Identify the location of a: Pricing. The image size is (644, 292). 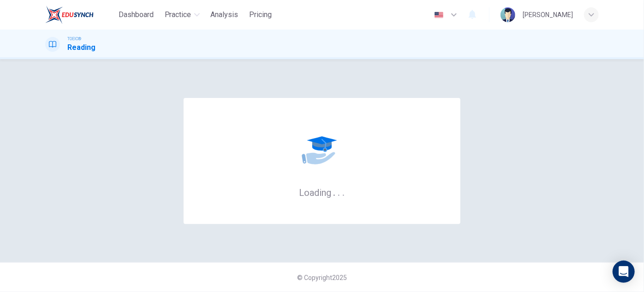
(260, 15).